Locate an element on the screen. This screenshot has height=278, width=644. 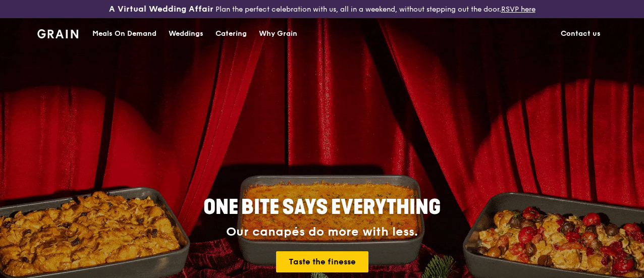
a: Taste the finesse is located at coordinates (322, 262).